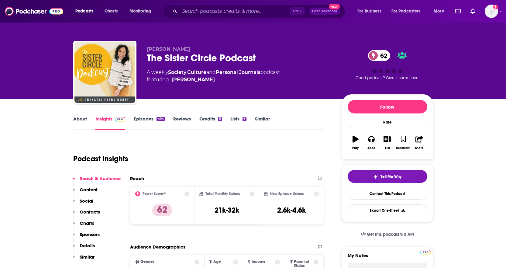 The width and height of the screenshot is (506, 268). I want to click on button: Play, so click(355, 142).